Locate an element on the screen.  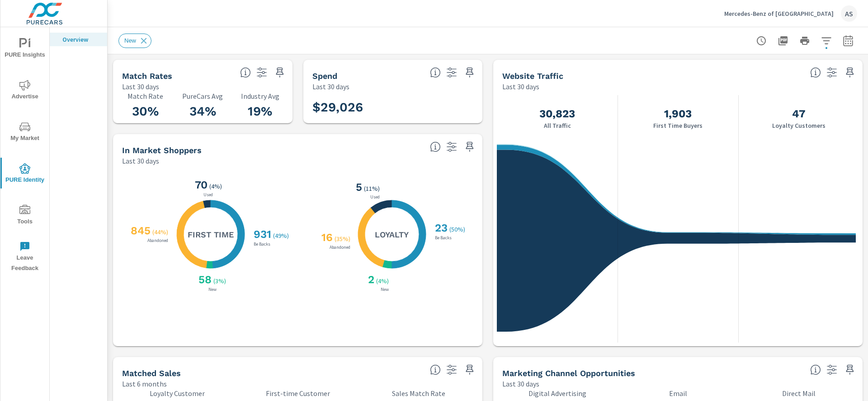
span: Match rate: % of Identifiable Traffic. Pure Identity avg: Avg match rate of all PURE Identity cus... is located at coordinates (246, 72).